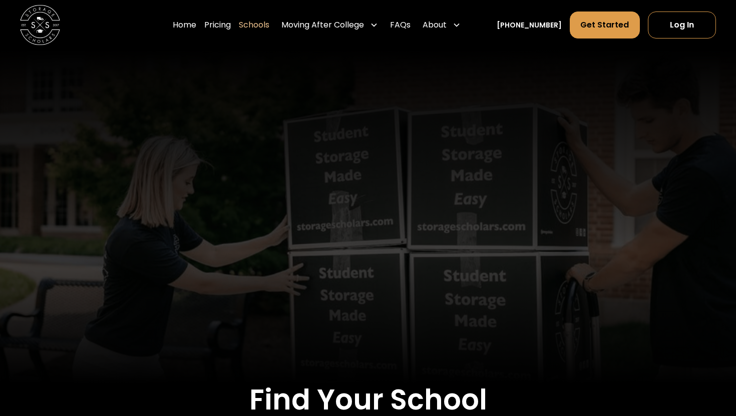 The width and height of the screenshot is (736, 416). Describe the element at coordinates (217, 25) in the screenshot. I see `a: Pricing` at that location.